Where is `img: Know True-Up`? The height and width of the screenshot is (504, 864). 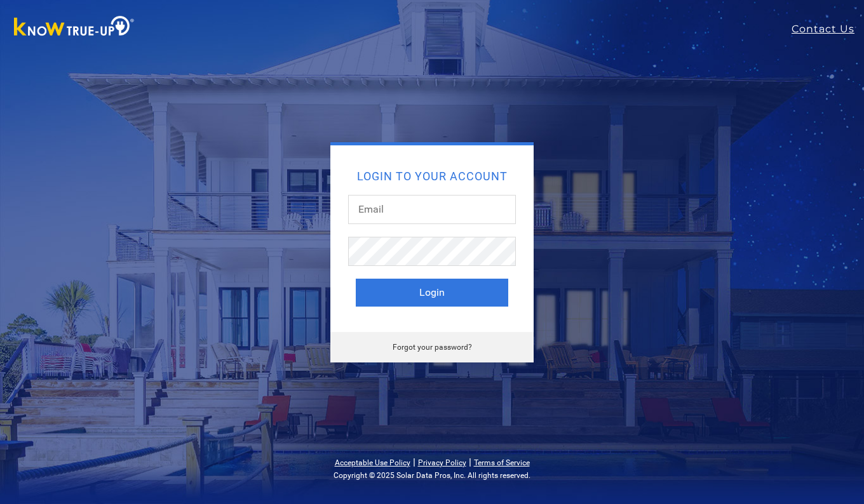 img: Know True-Up is located at coordinates (74, 27).